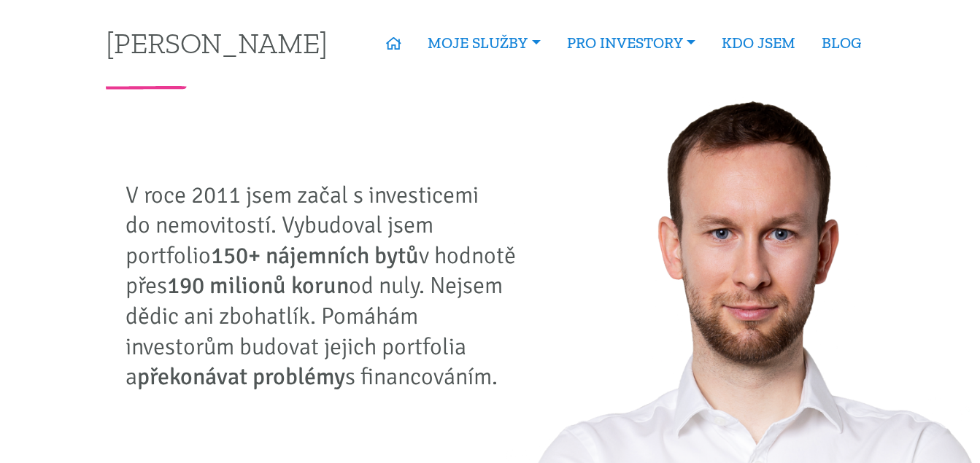 This screenshot has width=980, height=463. Describe the element at coordinates (758, 43) in the screenshot. I see `a: KDO JSEM` at that location.